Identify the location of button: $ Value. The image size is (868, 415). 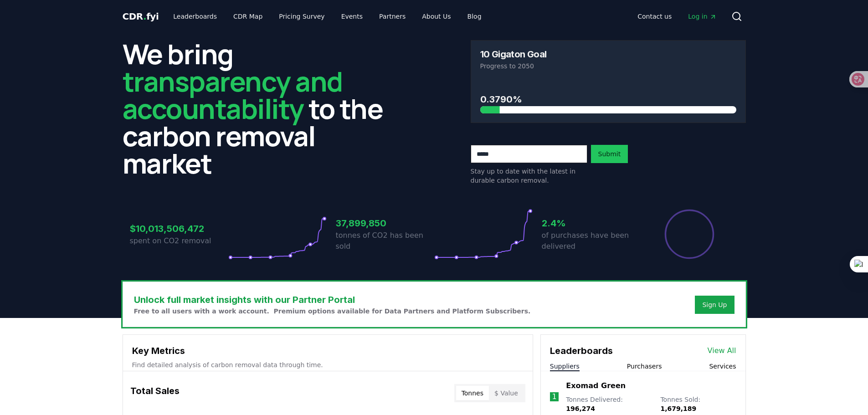
(506, 393).